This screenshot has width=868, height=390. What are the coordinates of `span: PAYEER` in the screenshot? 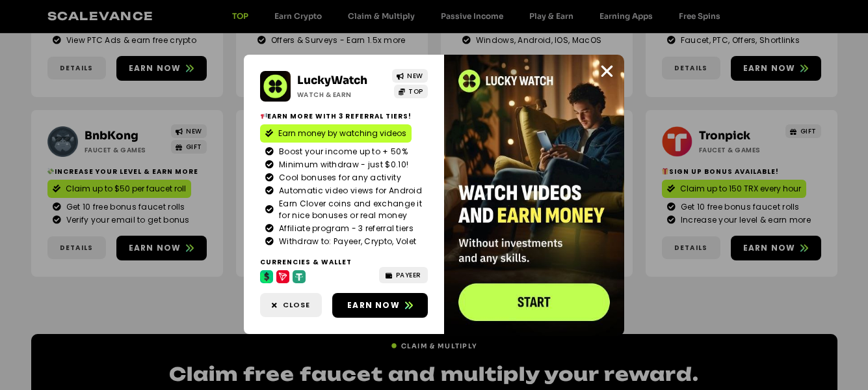 It's located at (409, 274).